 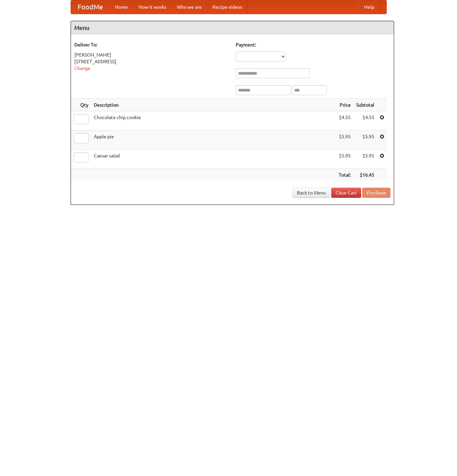 What do you see at coordinates (83, 68) in the screenshot?
I see `a: Change` at bounding box center [83, 68].